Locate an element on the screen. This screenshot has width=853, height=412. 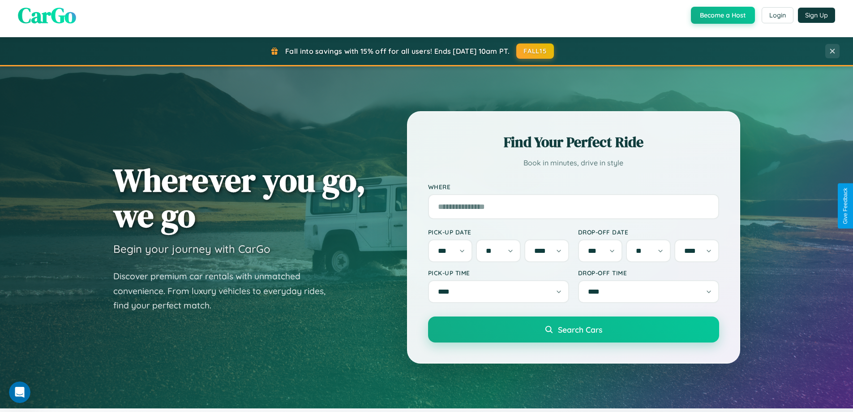
h3: Begin your journey with CarGo is located at coordinates (192, 249).